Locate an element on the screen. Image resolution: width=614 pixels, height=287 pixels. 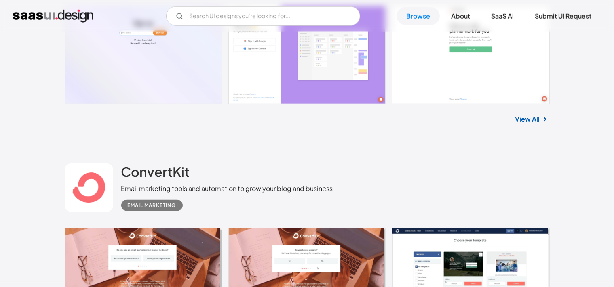
a: home is located at coordinates (53, 16).